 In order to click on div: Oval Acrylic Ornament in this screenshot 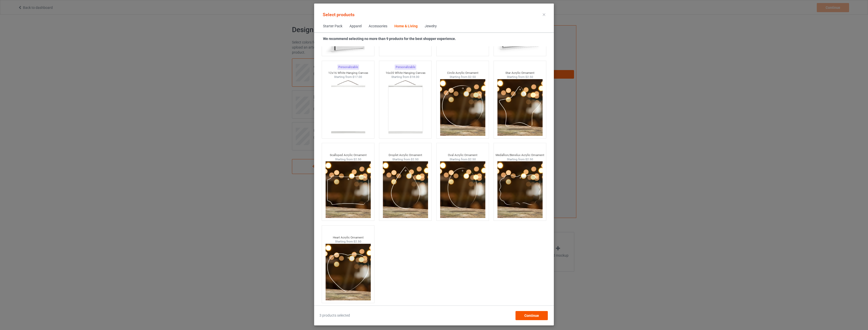, I will do `click(463, 155)`.